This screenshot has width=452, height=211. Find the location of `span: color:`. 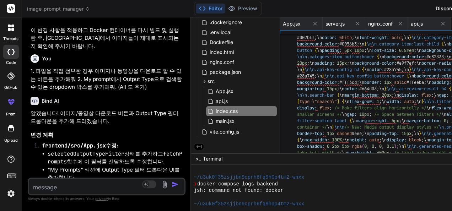

span: color: is located at coordinates (376, 70).